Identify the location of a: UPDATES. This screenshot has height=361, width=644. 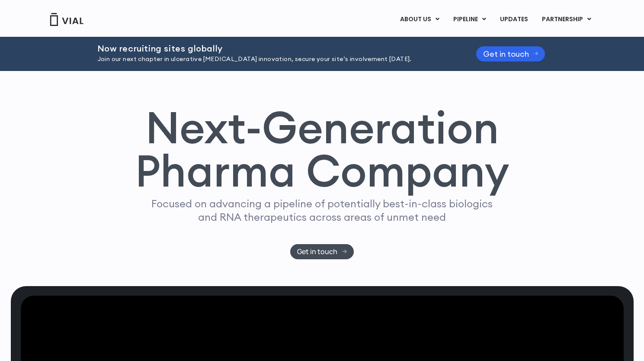
(514, 20).